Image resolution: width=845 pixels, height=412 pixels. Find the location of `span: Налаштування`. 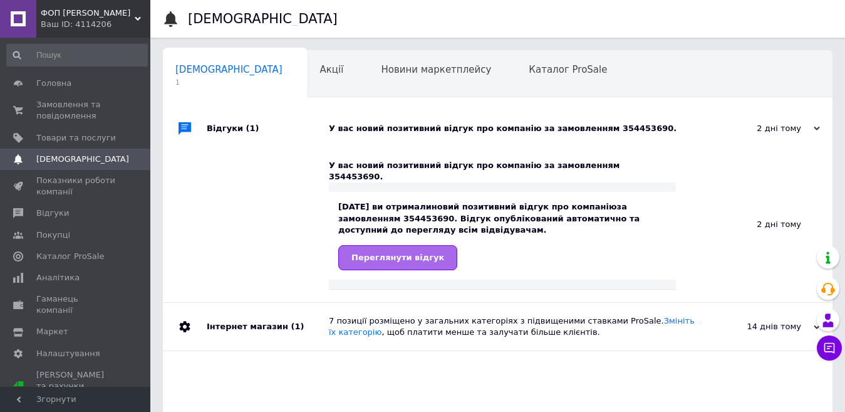

span: Налаштування is located at coordinates (68, 353).